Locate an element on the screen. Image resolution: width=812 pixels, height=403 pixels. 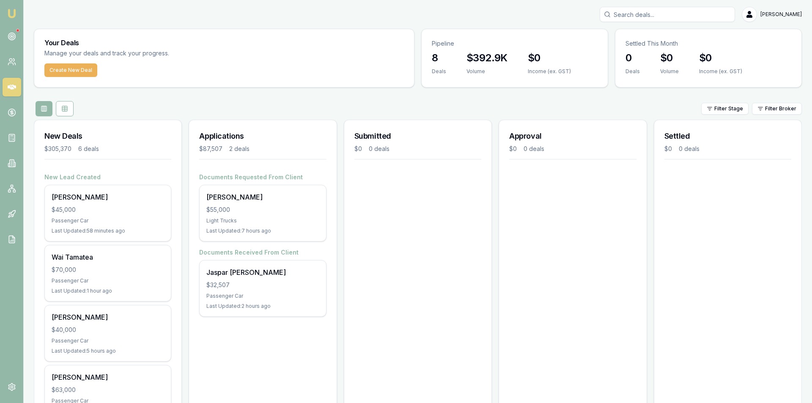
div: $87,507 is located at coordinates (211, 149).